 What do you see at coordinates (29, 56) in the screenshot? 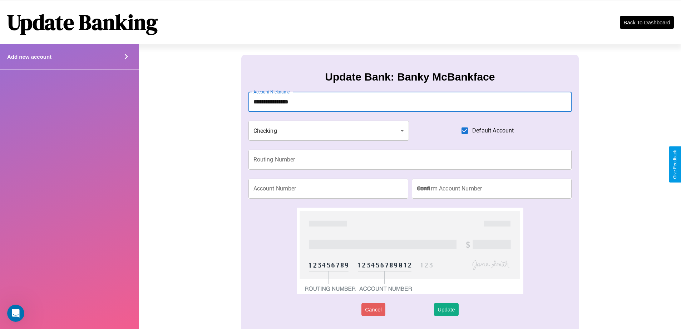
I see `h4: Add new account` at bounding box center [29, 56].